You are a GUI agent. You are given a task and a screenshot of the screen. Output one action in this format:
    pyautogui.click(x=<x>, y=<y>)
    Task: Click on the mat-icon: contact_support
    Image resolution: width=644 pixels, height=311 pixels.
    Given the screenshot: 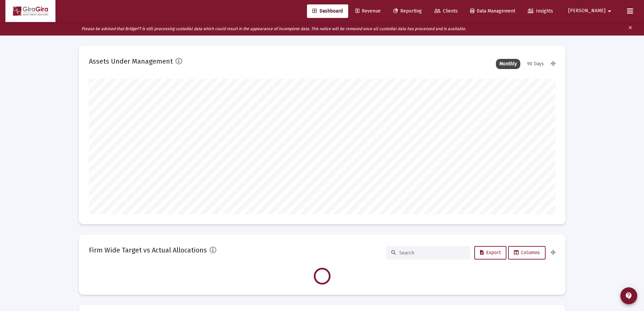 What is the action you would take?
    pyautogui.click(x=629, y=296)
    